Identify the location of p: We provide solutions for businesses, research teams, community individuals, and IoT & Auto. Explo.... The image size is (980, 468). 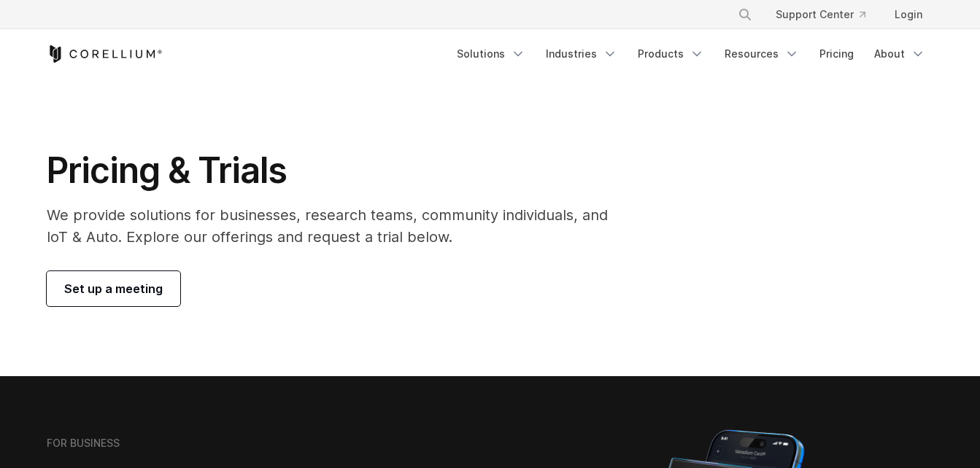
(337, 226).